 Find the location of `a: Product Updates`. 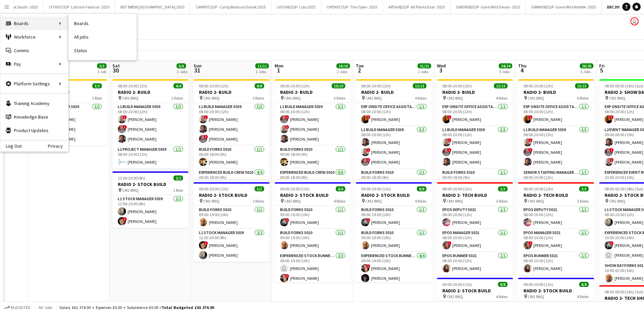

a: Product Updates is located at coordinates (34, 130).